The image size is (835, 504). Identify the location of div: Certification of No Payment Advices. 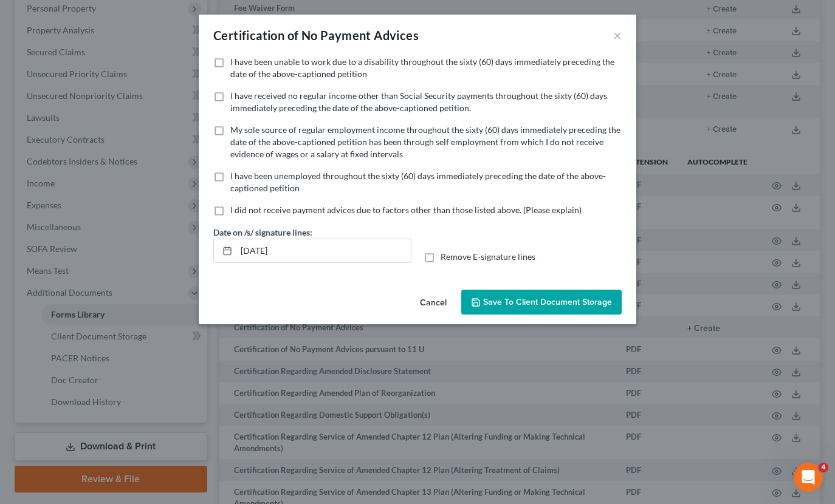
(316, 36).